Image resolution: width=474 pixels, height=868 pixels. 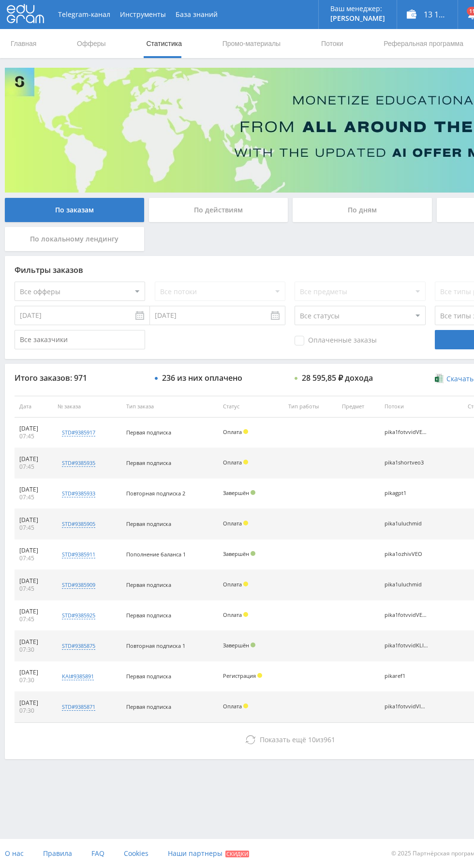 I want to click on div: std#9385875, so click(x=78, y=646).